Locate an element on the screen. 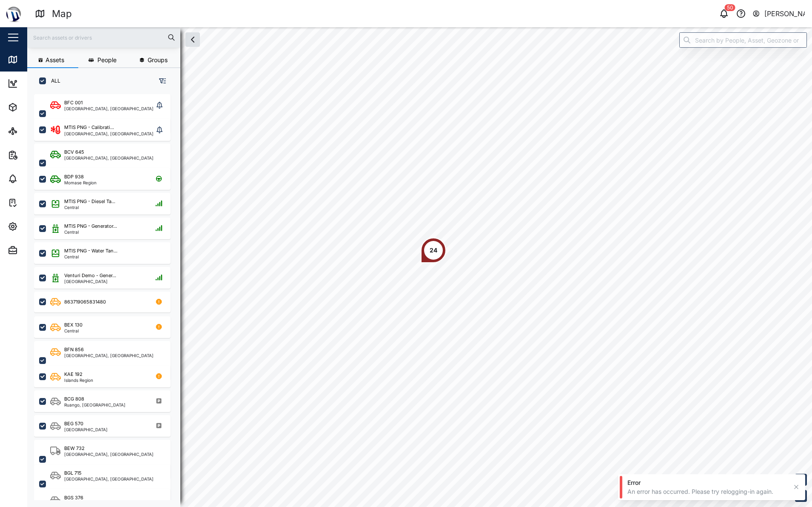 This screenshot has height=507, width=812. div: MTIS PNG - Water Tan... is located at coordinates (91, 251).